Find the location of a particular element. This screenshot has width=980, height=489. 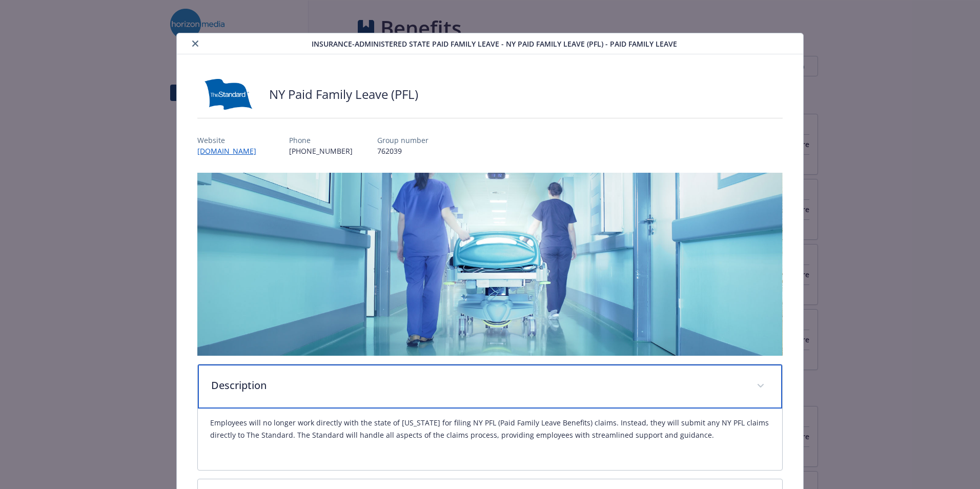

p: Phone is located at coordinates (321, 140).